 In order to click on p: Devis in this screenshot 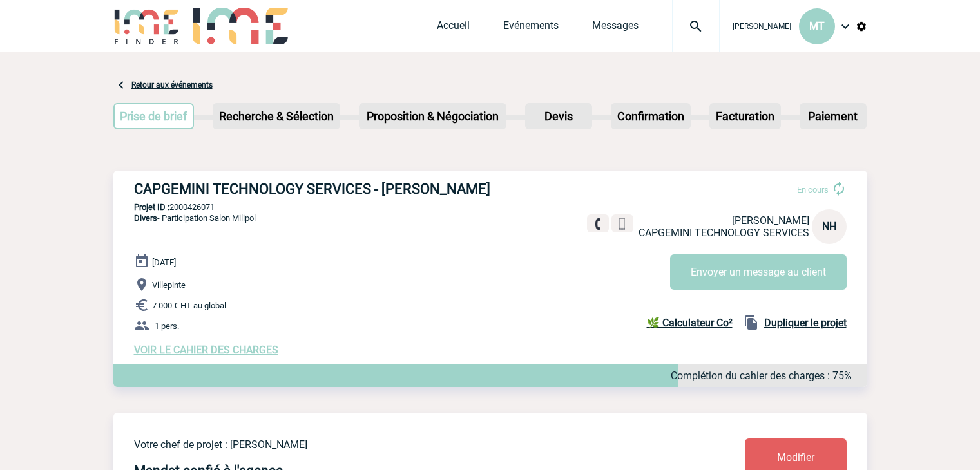, I will do `click(559, 116)`.